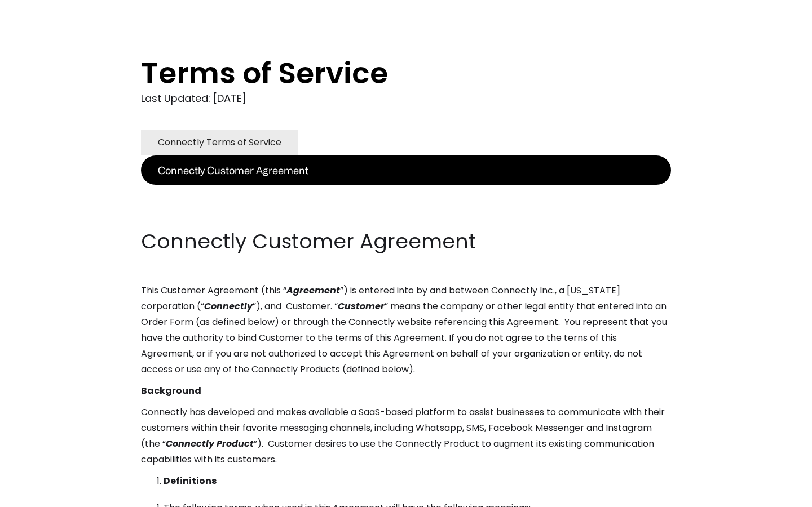 The height and width of the screenshot is (507, 812). I want to click on h1: Terms of Service, so click(383, 73).